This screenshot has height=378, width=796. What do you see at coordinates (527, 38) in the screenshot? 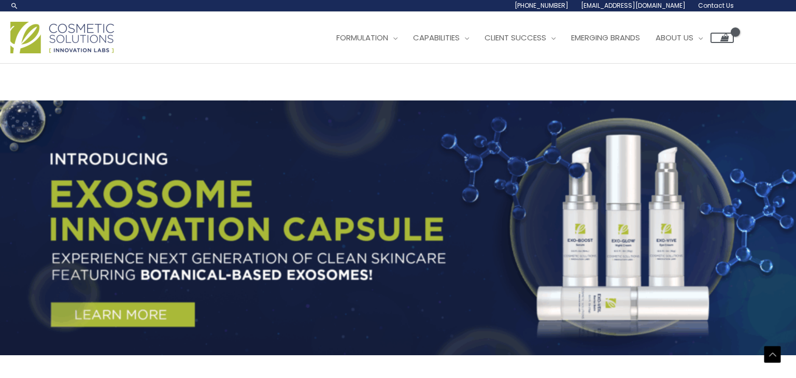
I see `nav: Site Navigation` at bounding box center [527, 38].